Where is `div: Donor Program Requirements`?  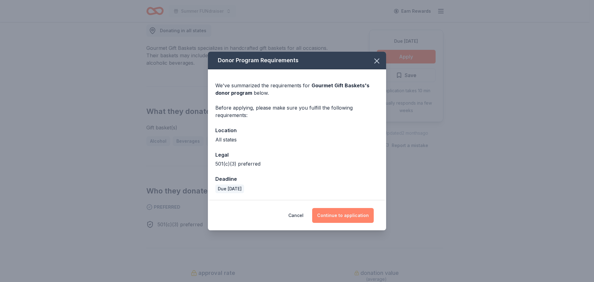
div: Donor Program Requirements is located at coordinates (297, 60).